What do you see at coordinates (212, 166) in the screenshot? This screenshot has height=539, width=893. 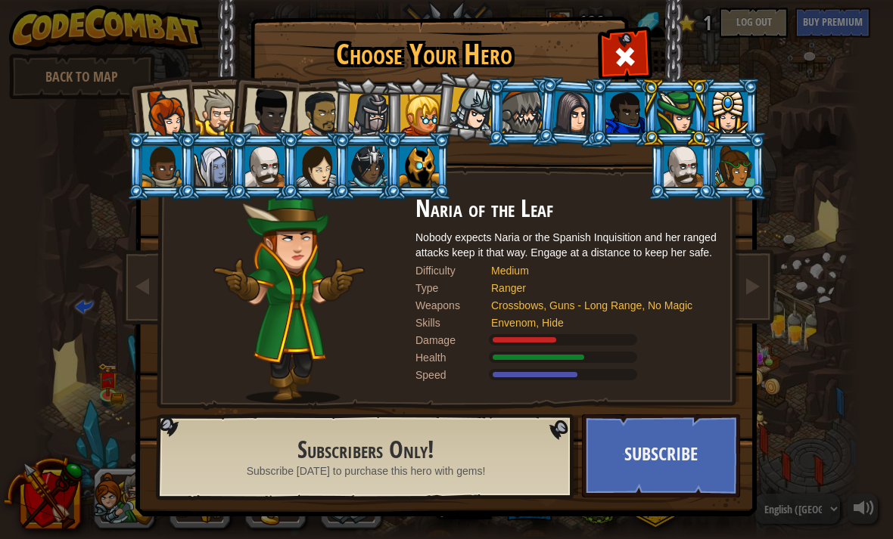 I see `li: Nalfar Cryptor` at bounding box center [212, 166].